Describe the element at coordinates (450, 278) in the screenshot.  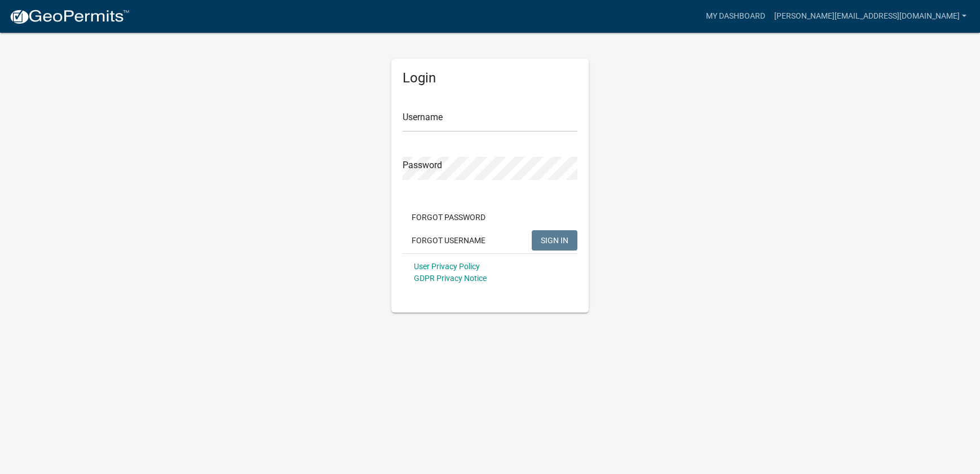
I see `a: GDPR Privacy Notice` at that location.